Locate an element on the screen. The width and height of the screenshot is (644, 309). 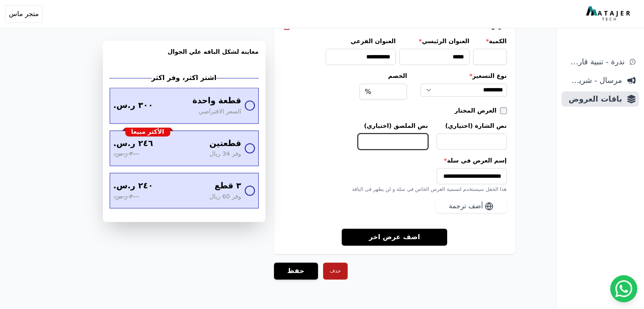
span: ٣ قطع is located at coordinates (228, 186).